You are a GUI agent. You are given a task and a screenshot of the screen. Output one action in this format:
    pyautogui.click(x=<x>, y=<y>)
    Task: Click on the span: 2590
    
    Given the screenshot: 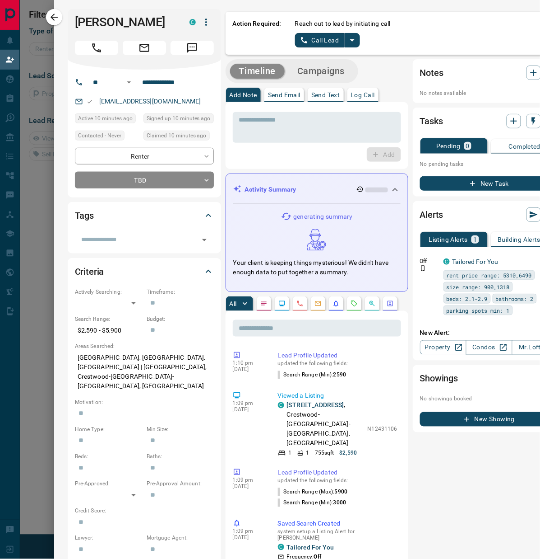 What is the action you would take?
    pyautogui.click(x=340, y=375)
    